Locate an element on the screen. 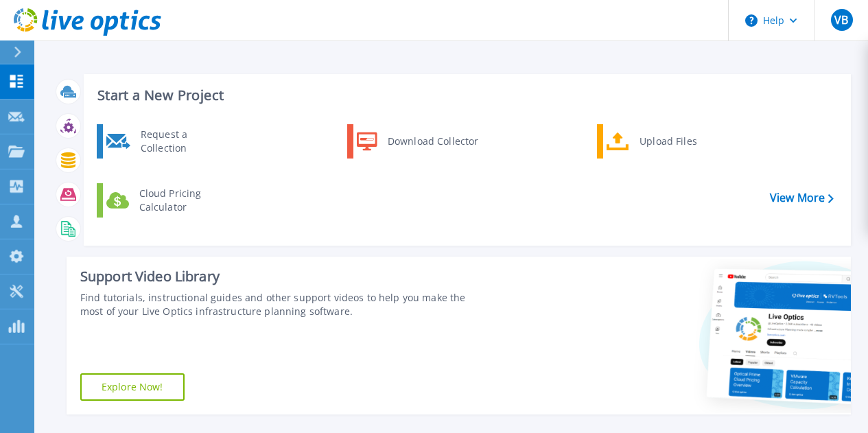 The height and width of the screenshot is (433, 868). a: Explore Now! is located at coordinates (133, 387).